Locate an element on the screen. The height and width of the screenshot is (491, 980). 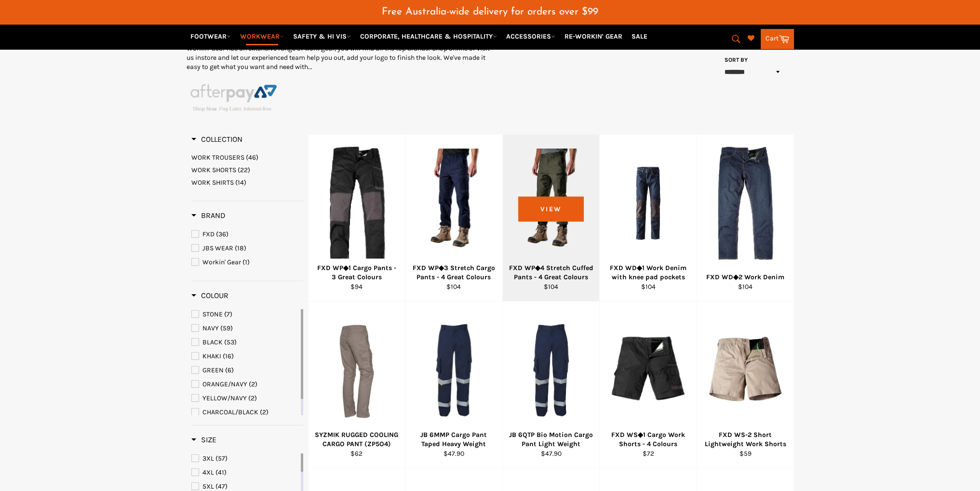
a: SYZMIK ZP5O4 RUGGED COOLING CARGO PANT - Workin' Gear SYZMIK RUGGED COOLING CARGO PANT (ZP5O4) $62 is located at coordinates (357, 385).